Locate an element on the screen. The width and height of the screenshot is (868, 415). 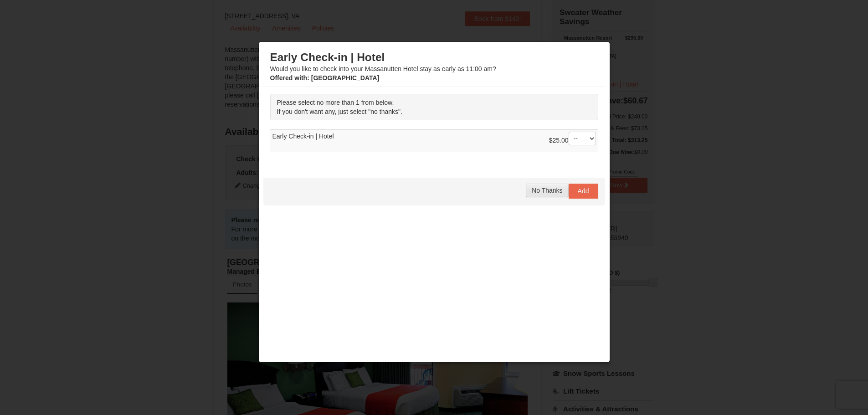
div: Would you like to check into your Massanutten Hotel stay as early as 11:00 am? is located at coordinates (434, 67).